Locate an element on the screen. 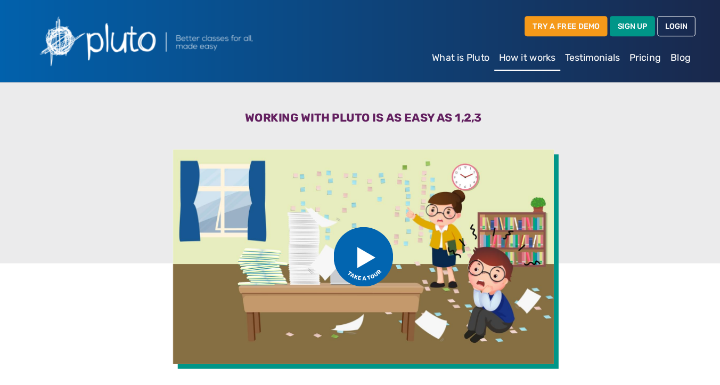 This screenshot has height=385, width=720. h3: Working with Pluto is as easy as 1,2,3 is located at coordinates (360, 107).